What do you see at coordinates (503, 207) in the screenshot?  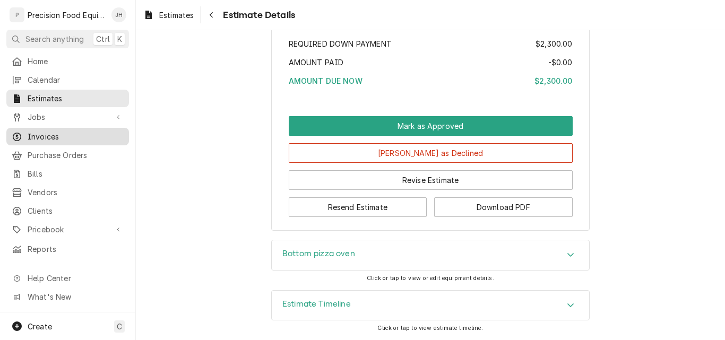 I see `button: Download PDF` at bounding box center [503, 207].